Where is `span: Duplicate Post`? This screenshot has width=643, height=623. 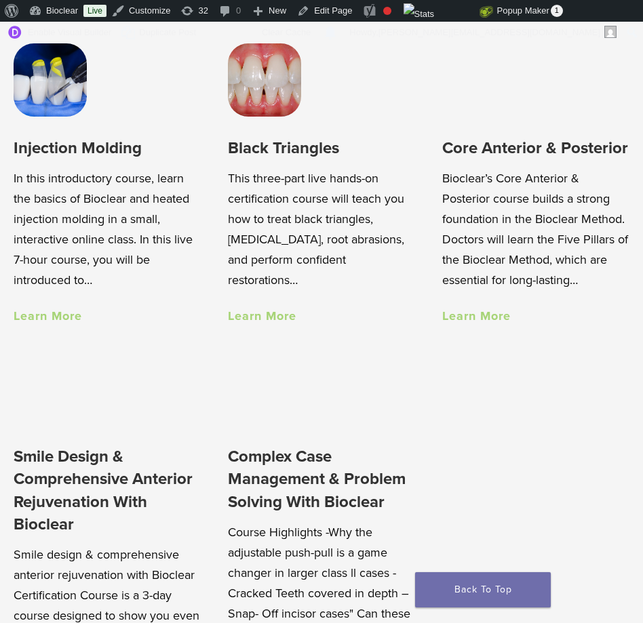
span: Duplicate Post is located at coordinates (168, 33).